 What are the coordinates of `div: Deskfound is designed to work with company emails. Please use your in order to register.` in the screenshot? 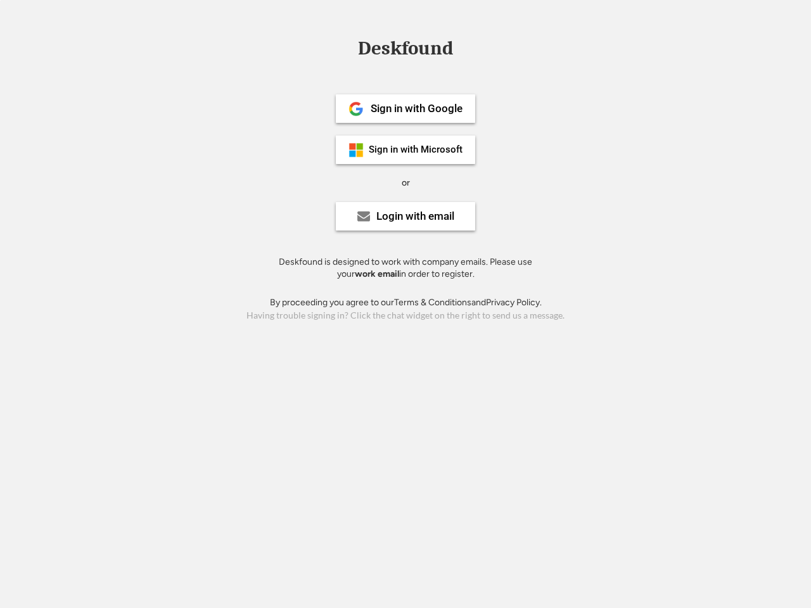 It's located at (405, 268).